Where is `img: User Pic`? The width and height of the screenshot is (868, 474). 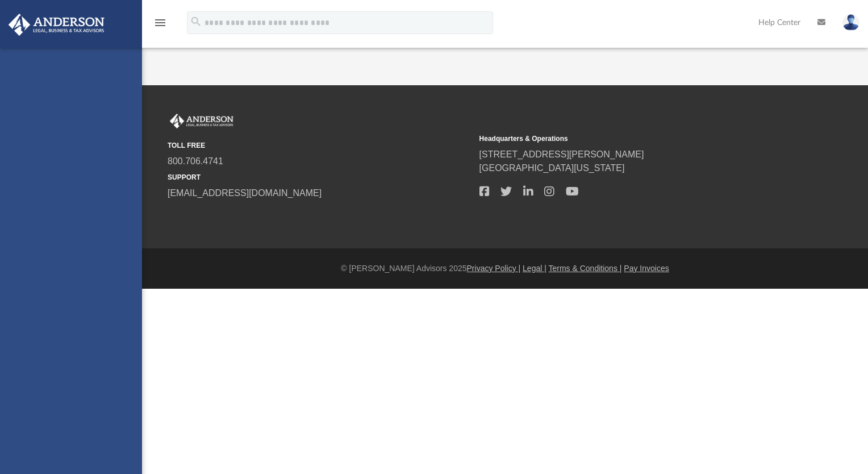
img: User Pic is located at coordinates (851, 22).